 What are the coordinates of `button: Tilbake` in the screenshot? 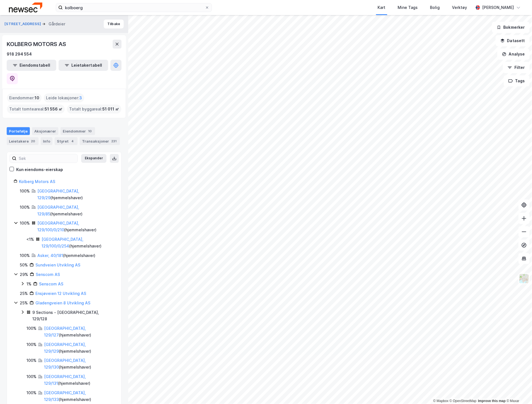 It's located at (114, 24).